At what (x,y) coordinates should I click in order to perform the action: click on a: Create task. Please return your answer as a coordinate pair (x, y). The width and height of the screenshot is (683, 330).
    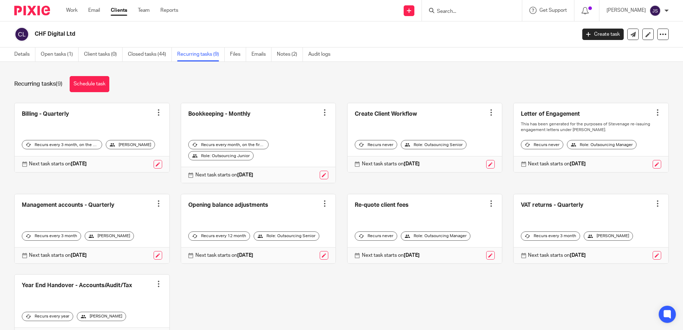
    Looking at the image, I should click on (603, 34).